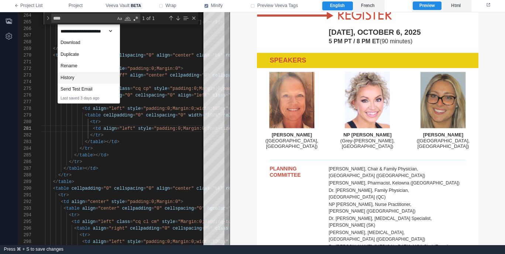  I want to click on div: 286, so click(25, 162).